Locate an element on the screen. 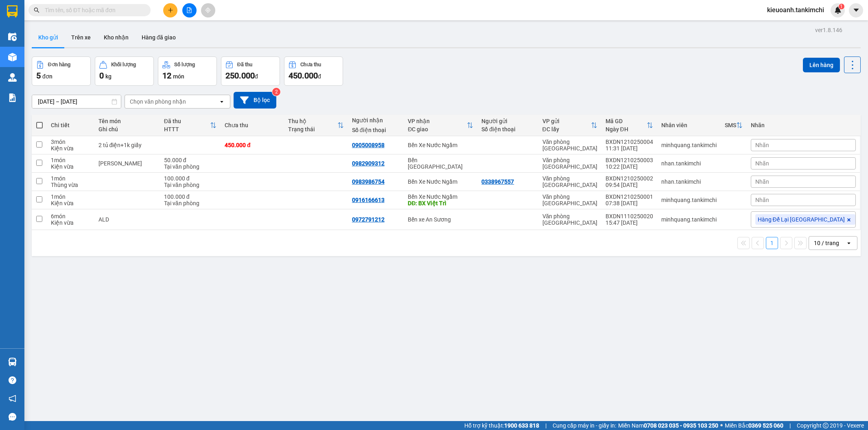 The width and height of the screenshot is (868, 430). sup: 1 is located at coordinates (842, 6).